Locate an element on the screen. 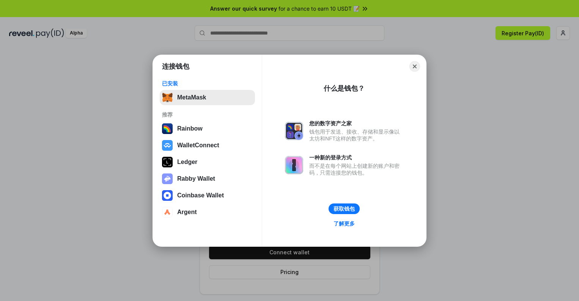 Image resolution: width=579 pixels, height=301 pixels. div: 推荐 is located at coordinates (207, 115).